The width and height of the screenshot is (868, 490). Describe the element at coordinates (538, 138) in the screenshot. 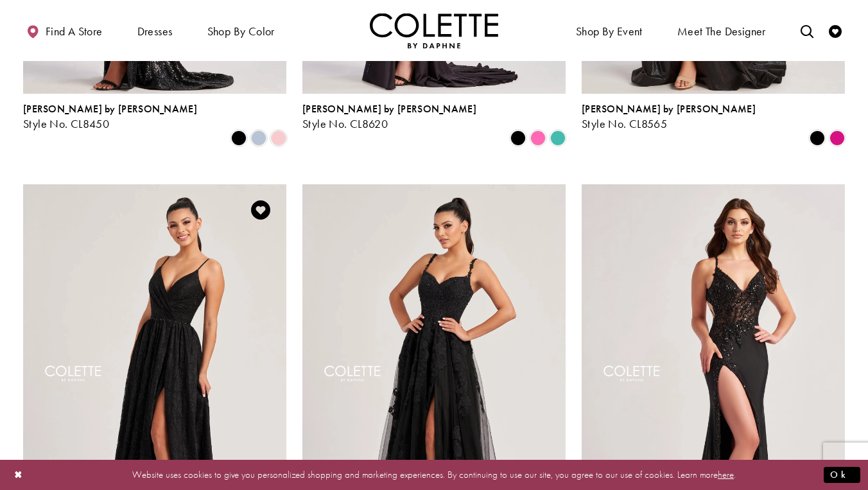

I see `i: Pink` at that location.